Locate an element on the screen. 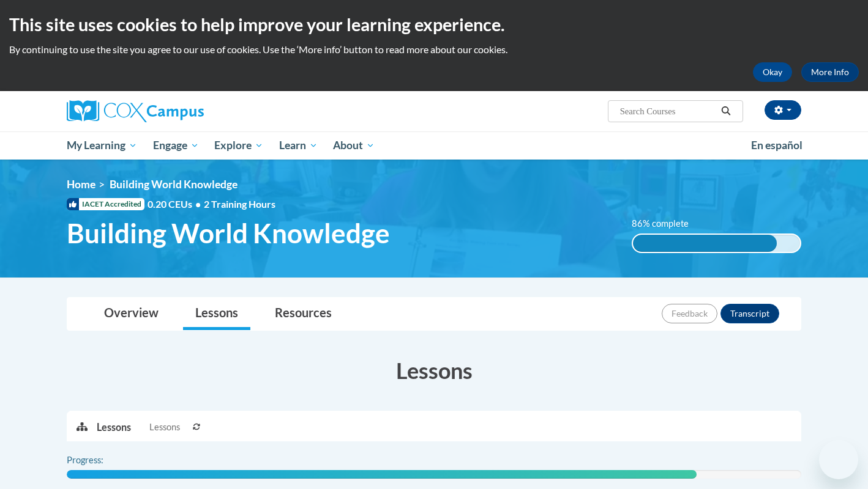 This screenshot has height=489, width=868. span: En español is located at coordinates (776, 145).